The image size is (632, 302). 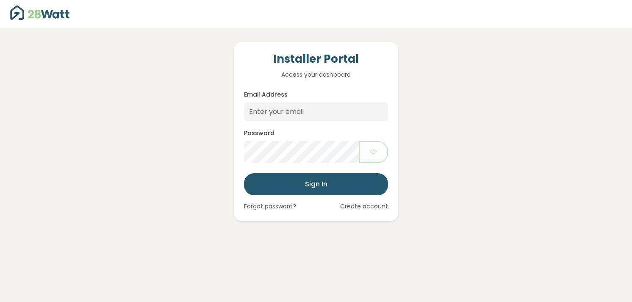 I want to click on button: Sign In, so click(x=316, y=184).